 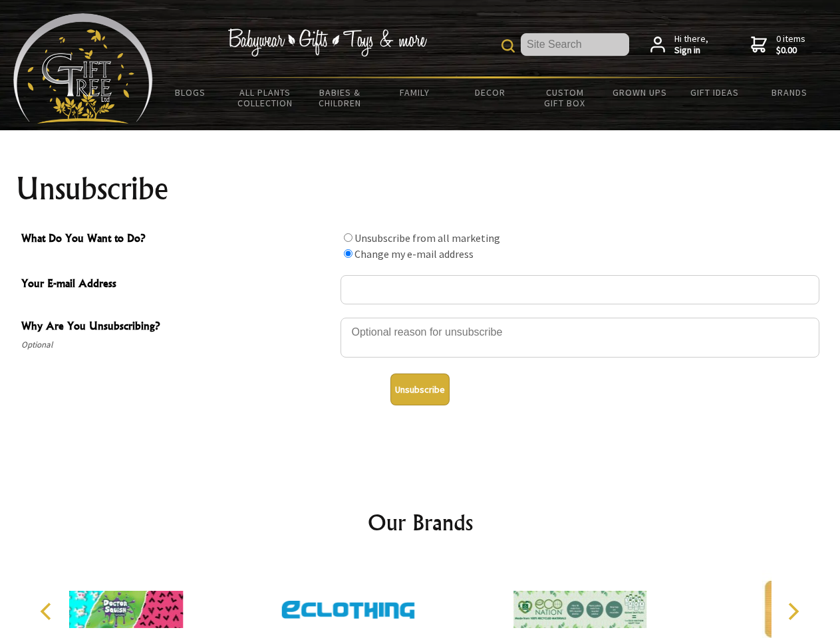 I want to click on a: Hi there,Sign in, so click(x=678, y=44).